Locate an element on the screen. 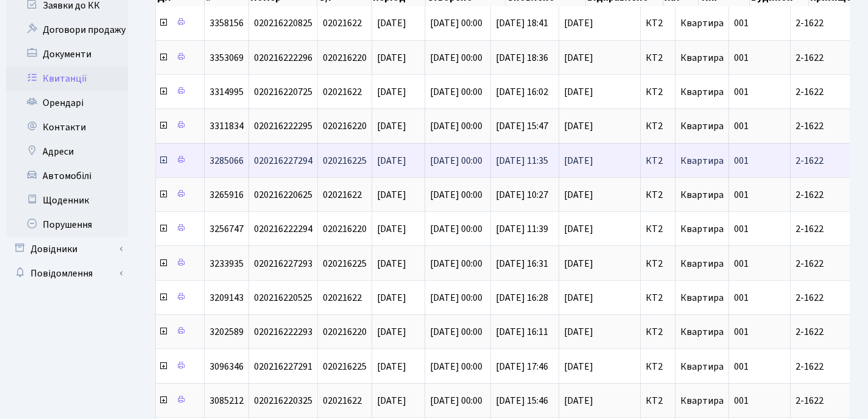 The image size is (868, 419). span: 3096346 is located at coordinates (227, 367).